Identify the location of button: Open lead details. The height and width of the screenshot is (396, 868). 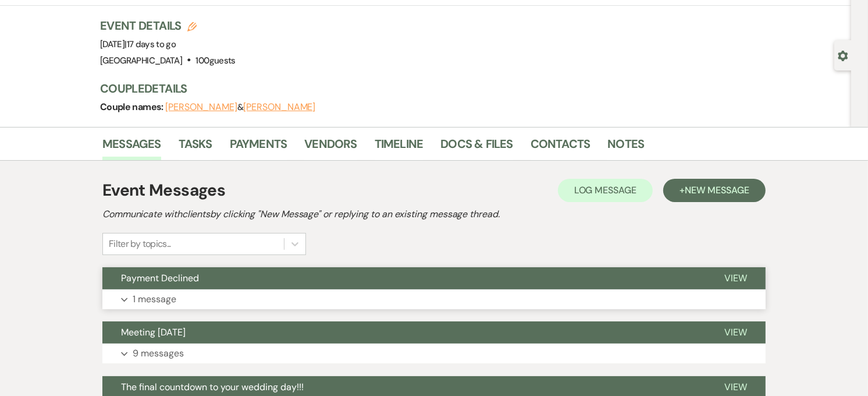
(843, 55).